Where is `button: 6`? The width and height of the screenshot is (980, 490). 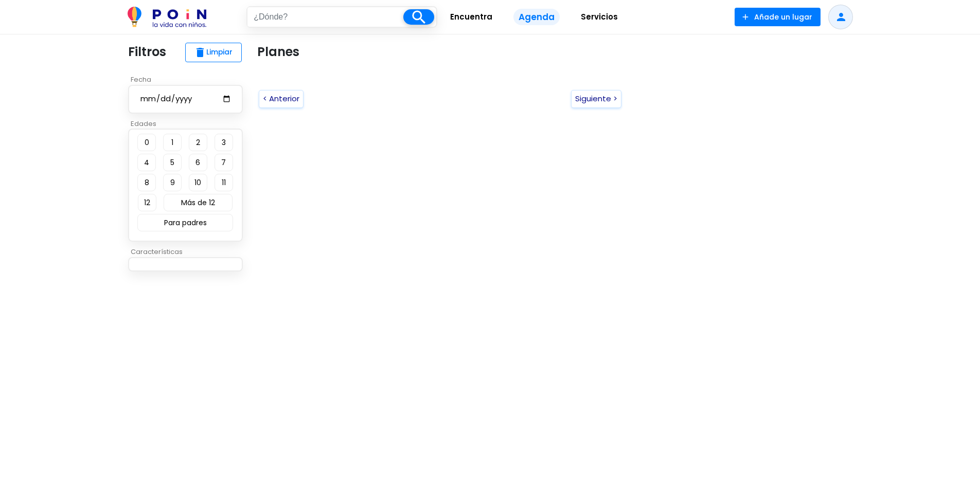
button: 6 is located at coordinates (198, 162).